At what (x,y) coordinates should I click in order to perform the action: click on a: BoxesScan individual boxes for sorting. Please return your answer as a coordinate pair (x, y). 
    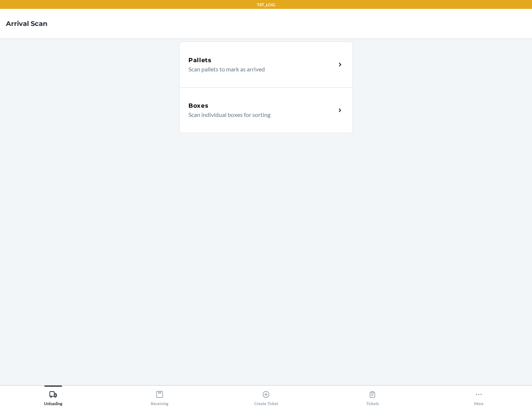
    Looking at the image, I should click on (266, 111).